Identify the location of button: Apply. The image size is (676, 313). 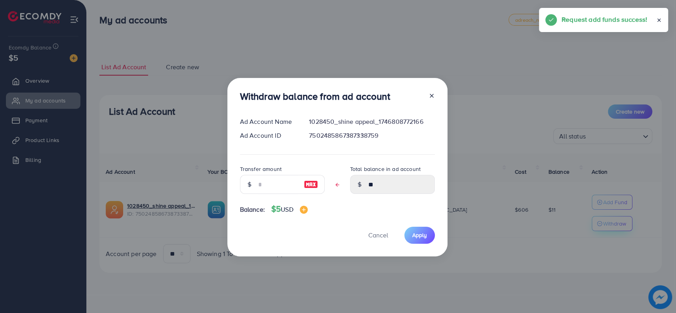
(419, 235).